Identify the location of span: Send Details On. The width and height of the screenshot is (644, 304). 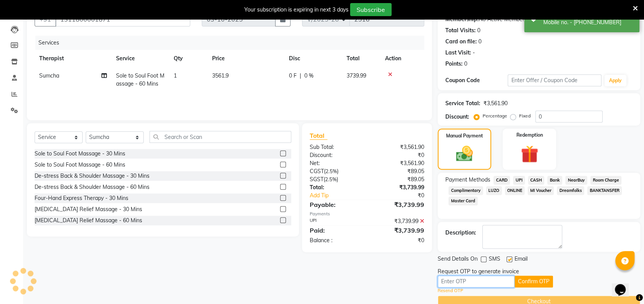
(458, 260).